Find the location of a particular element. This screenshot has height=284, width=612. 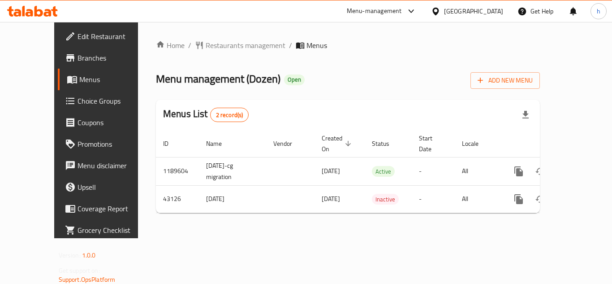

a: Choice Groups is located at coordinates (107, 101).